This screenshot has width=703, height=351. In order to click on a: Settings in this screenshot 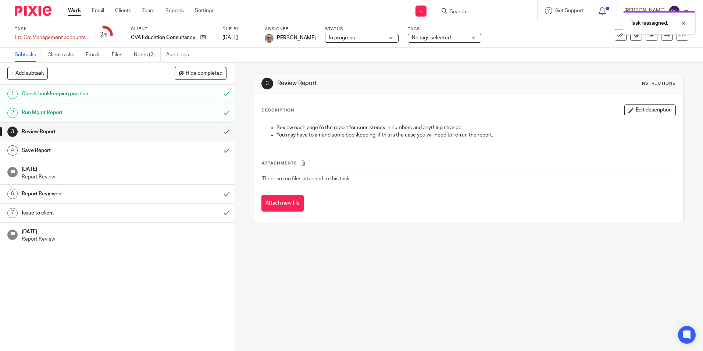, I will do `click(205, 11)`.